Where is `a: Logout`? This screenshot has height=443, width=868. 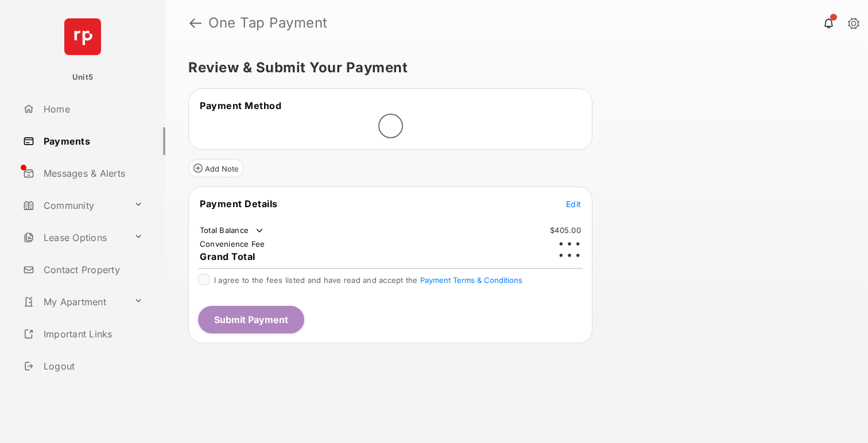 a: Logout is located at coordinates (92, 366).